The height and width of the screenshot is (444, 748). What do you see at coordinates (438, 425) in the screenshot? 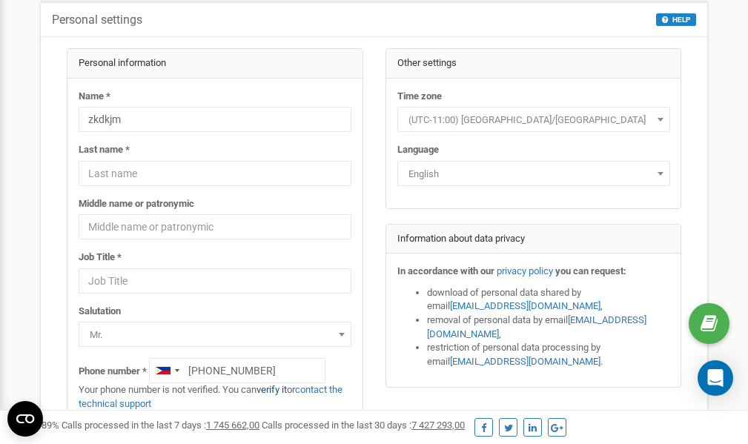
I see `u: 7 427 293,00` at bounding box center [438, 425].